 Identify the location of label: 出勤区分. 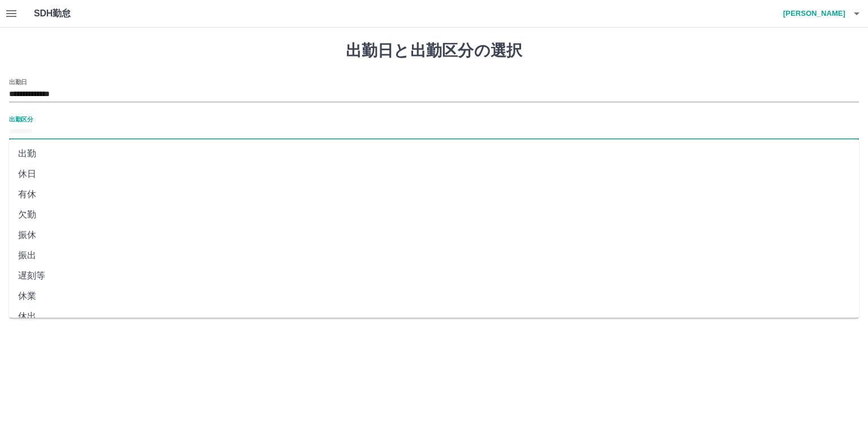
(21, 119).